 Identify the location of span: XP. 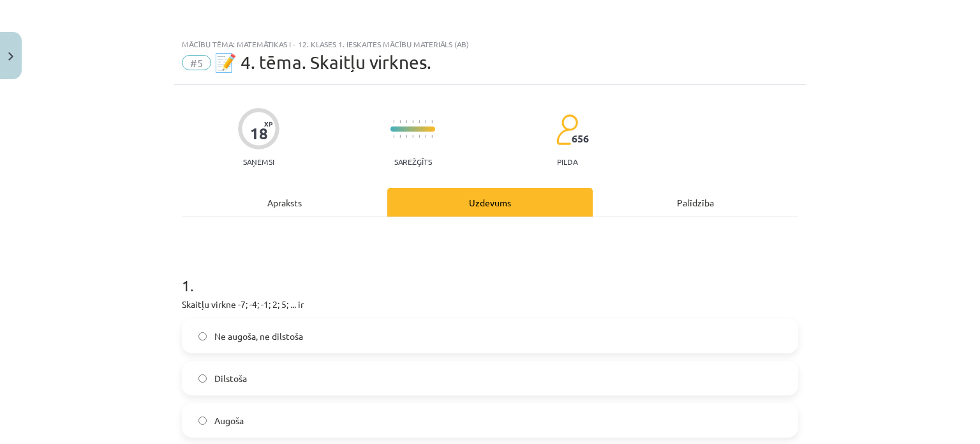
(268, 123).